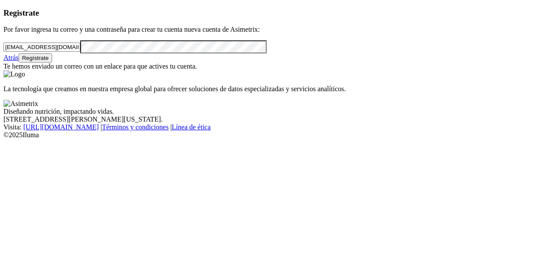  What do you see at coordinates (278, 127) in the screenshot?
I see `div: Visita : | |` at bounding box center [278, 127].